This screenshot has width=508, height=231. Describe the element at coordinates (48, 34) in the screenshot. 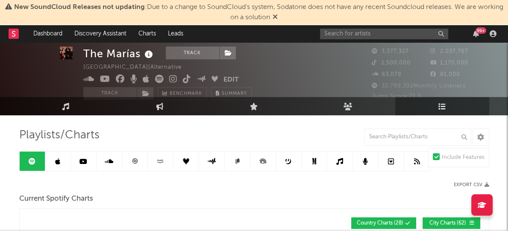

I see `a: Dashboard` at that location.